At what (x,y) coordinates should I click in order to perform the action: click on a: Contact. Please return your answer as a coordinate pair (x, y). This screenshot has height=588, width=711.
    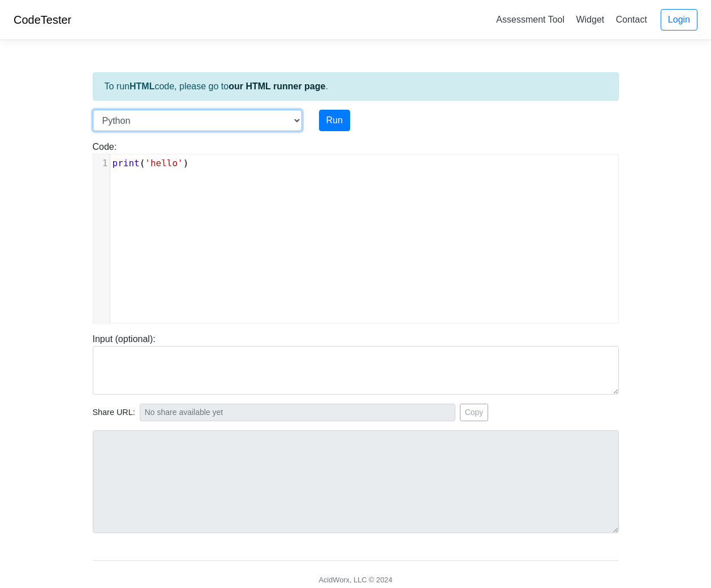
    Looking at the image, I should click on (631, 19).